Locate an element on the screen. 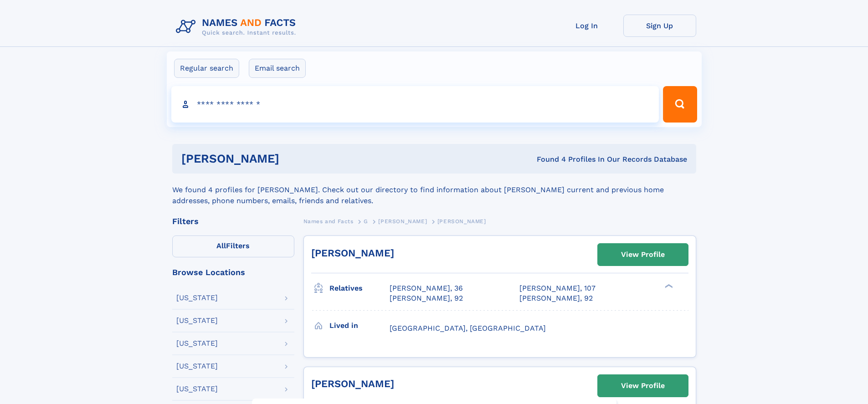 Image resolution: width=868 pixels, height=404 pixels. a: Sign Up is located at coordinates (660, 26).